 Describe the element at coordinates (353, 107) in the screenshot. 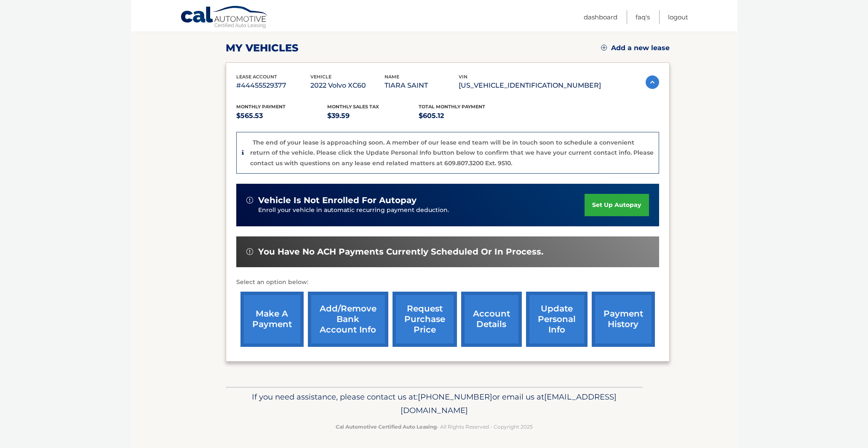

I see `span: Monthly sales Tax` at that location.